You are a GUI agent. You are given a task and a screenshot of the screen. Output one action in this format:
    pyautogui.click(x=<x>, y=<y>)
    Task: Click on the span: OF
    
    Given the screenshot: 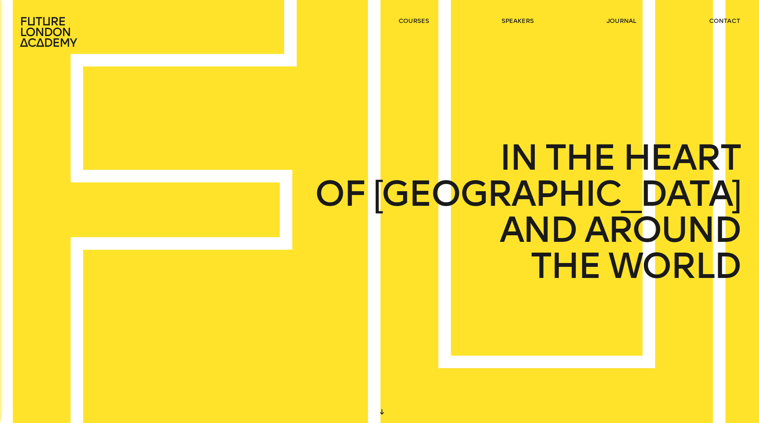 What is the action you would take?
    pyautogui.click(x=340, y=193)
    